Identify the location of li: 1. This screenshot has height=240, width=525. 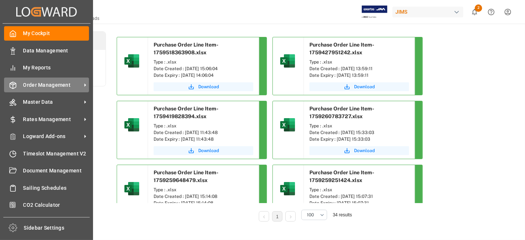
(277, 216).